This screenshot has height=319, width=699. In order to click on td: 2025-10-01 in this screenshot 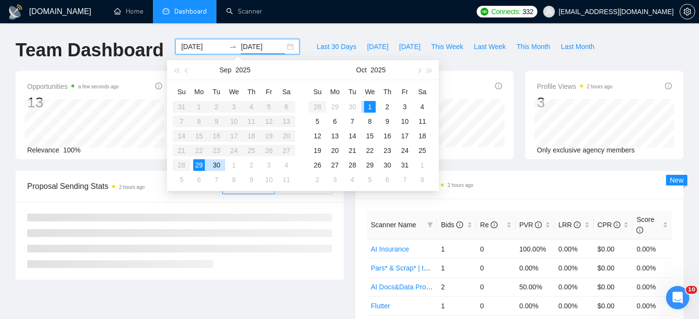, I will do `click(370, 107)`.